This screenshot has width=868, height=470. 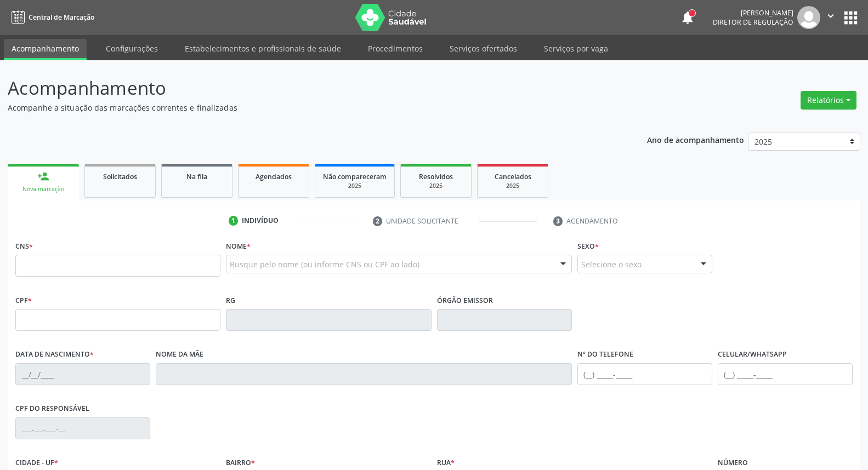 I want to click on span: Agendados, so click(x=274, y=176).